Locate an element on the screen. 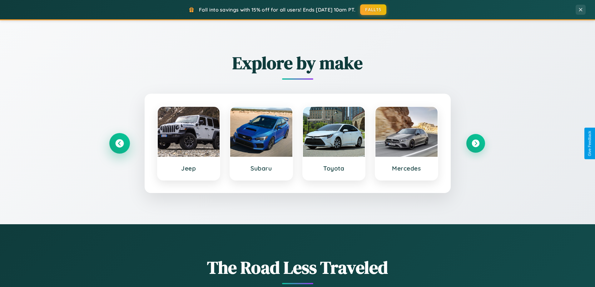  h3: Subaru is located at coordinates (261, 168).